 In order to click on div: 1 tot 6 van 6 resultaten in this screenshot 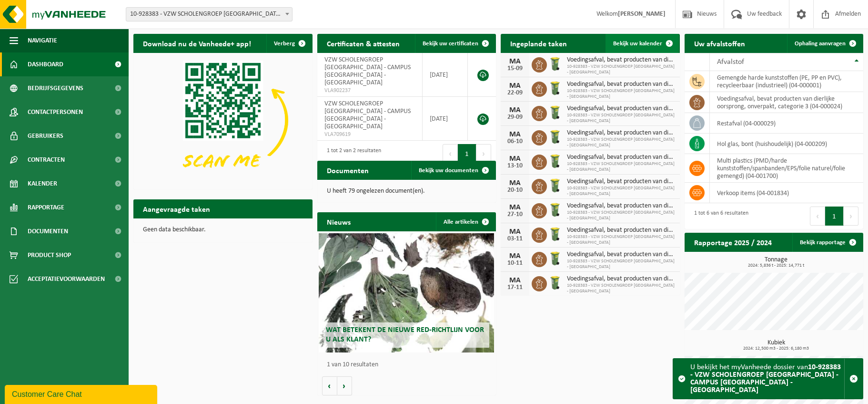, I will do `click(718, 216)`.